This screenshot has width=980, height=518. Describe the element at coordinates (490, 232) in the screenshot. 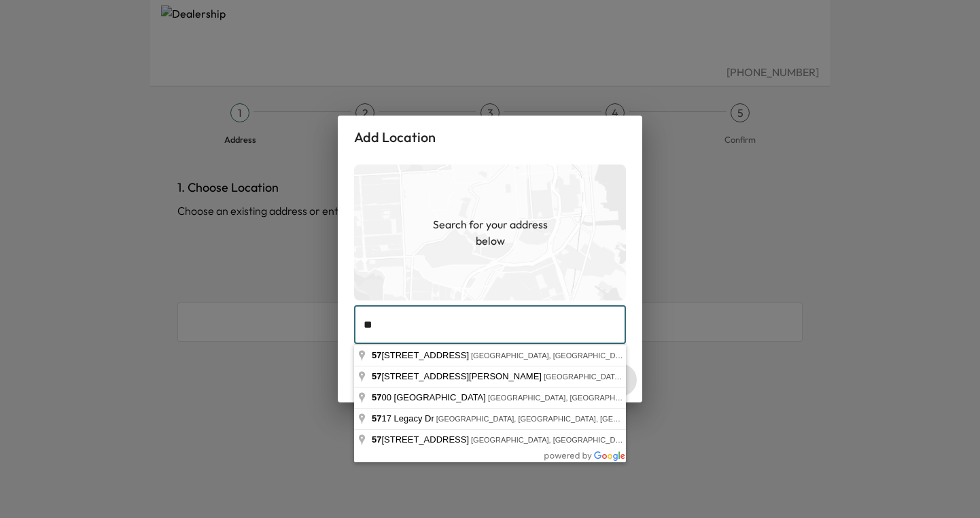

I see `img: empty-map-CL6vilOE.png` at that location.